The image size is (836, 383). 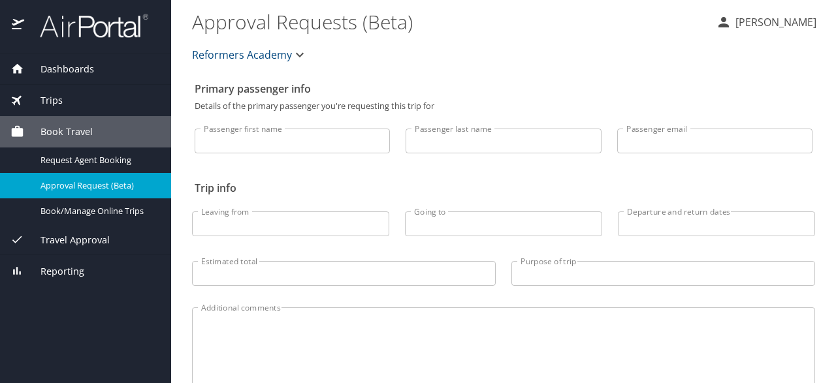 What do you see at coordinates (503, 89) in the screenshot?
I see `h2: Primary passenger info` at bounding box center [503, 89].